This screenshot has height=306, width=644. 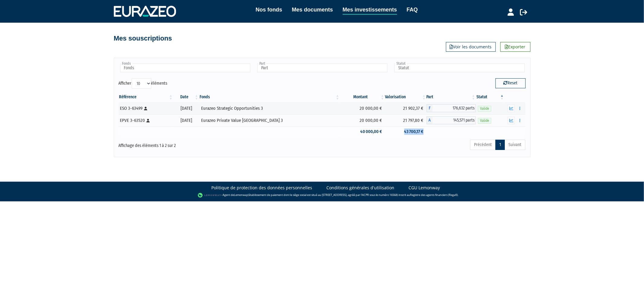 What do you see at coordinates (483, 145) in the screenshot?
I see `a: Précédent` at bounding box center [483, 145].